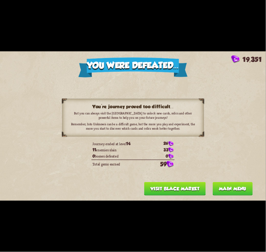 The width and height of the screenshot is (266, 252). Describe the element at coordinates (163, 157) in the screenshot. I see `td: 0` at that location.